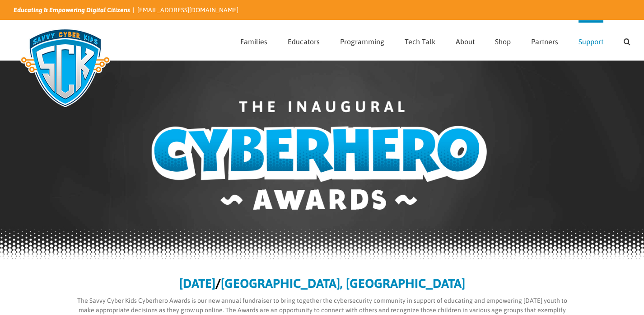 The image size is (644, 315). What do you see at coordinates (304, 40) in the screenshot?
I see `a: Educators` at bounding box center [304, 40].